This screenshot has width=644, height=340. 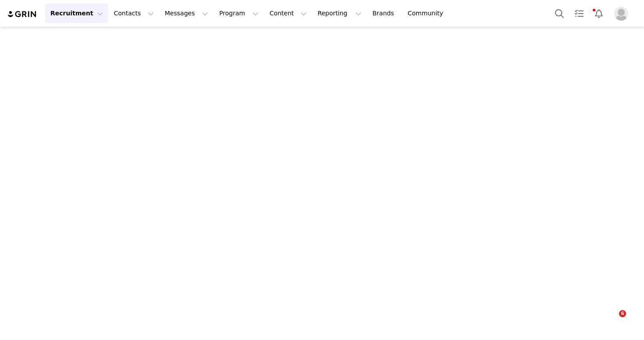 What do you see at coordinates (559, 13) in the screenshot?
I see `button: Search` at bounding box center [559, 13].